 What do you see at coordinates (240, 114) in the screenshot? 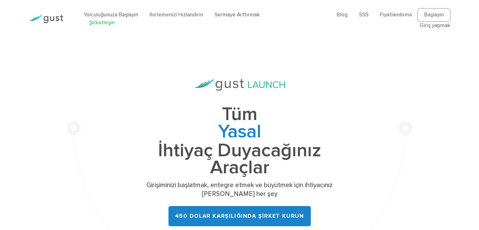
I see `font: Tüm` at bounding box center [240, 114].